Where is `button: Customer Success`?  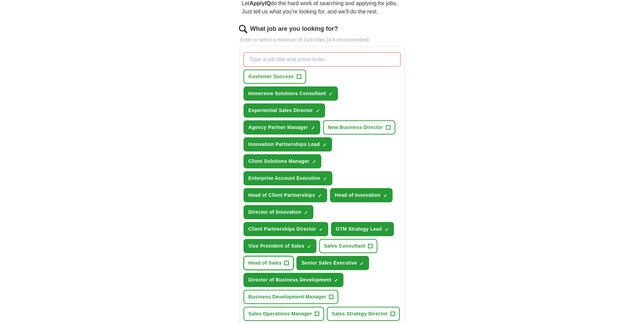 button: Customer Success is located at coordinates (275, 76).